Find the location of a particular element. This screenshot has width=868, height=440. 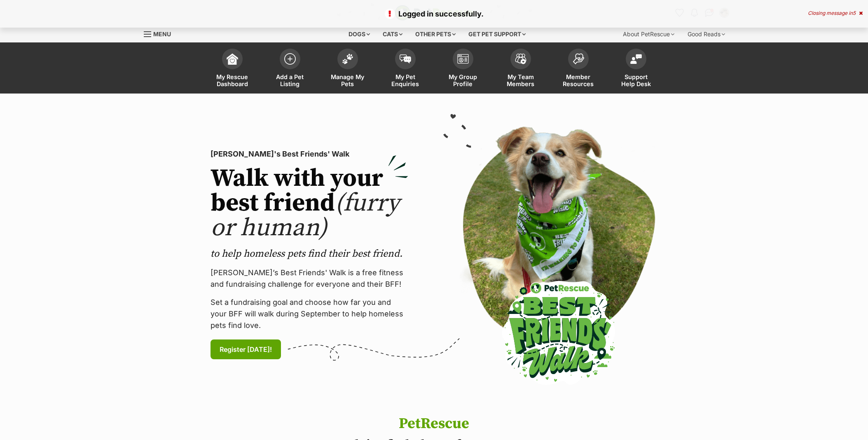

img: add-pet-listing-icon-0afa8454b4691262ce3f59096e99ab1cd57d4a30225e0717b998d2c9b9846f56.svg is located at coordinates (290, 59).